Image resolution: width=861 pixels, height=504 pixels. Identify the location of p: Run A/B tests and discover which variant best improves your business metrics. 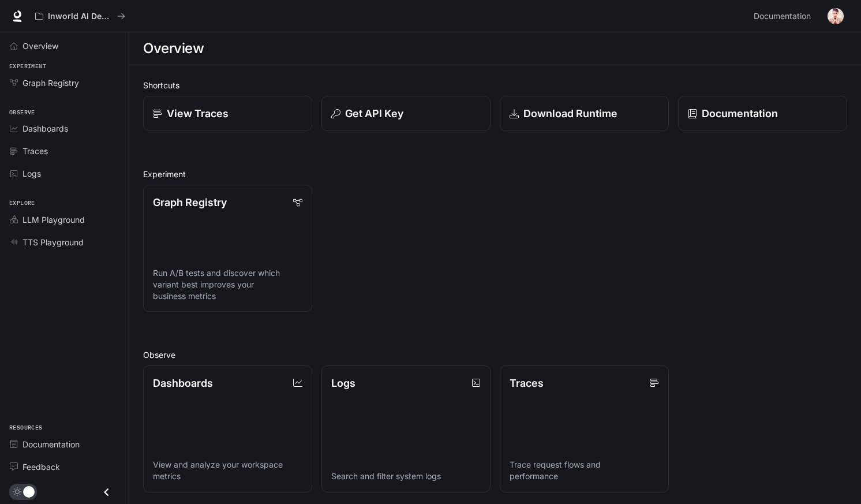
(227, 284).